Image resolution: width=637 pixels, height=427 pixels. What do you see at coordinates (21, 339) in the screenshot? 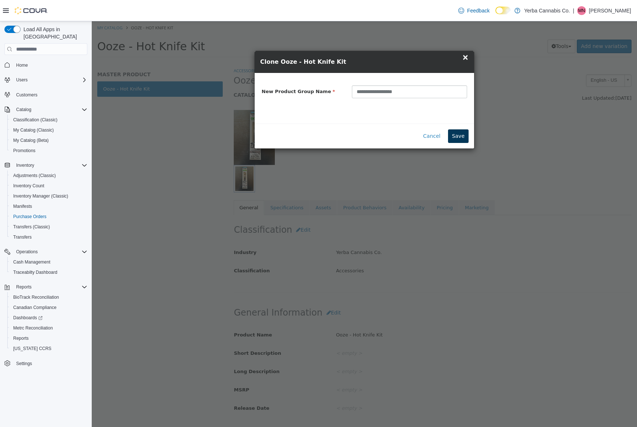
I see `a: Reports` at bounding box center [21, 339].